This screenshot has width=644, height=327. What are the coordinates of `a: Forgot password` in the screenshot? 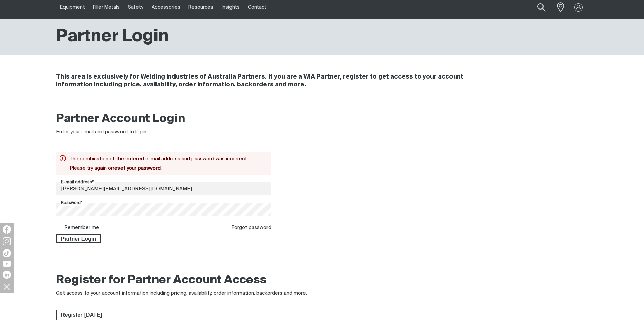 It's located at (251, 227).